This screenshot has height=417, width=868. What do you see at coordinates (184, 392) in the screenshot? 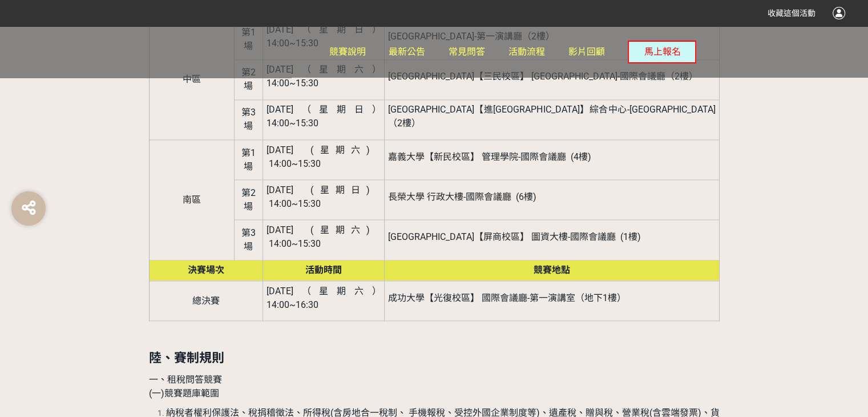
I see `span: (一)競賽題庫範圍` at bounding box center [184, 392].